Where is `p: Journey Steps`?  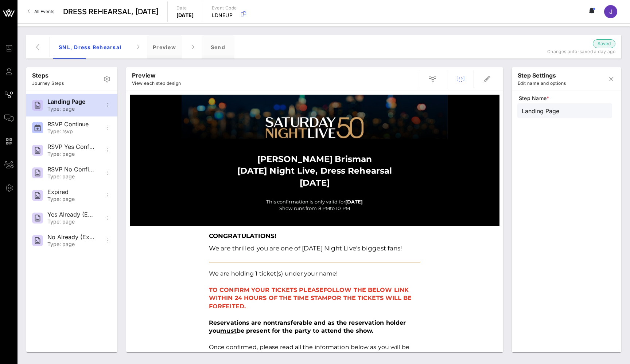
p: Journey Steps is located at coordinates (48, 83).